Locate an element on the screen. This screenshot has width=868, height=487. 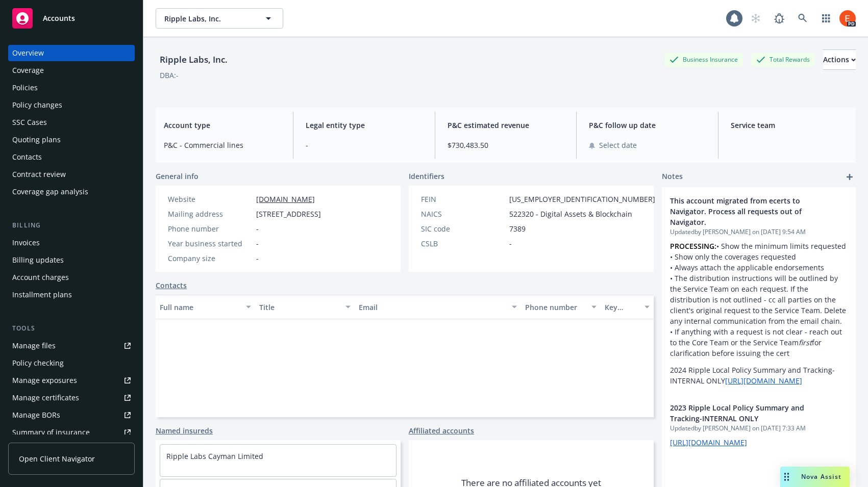
a: SSC Cases is located at coordinates (72, 122).